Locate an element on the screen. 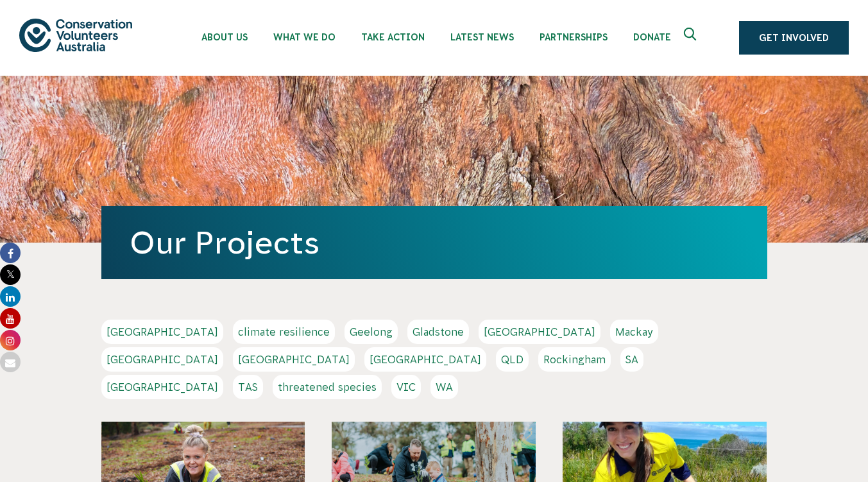 The width and height of the screenshot is (868, 482). img: logo.svg is located at coordinates (76, 34).